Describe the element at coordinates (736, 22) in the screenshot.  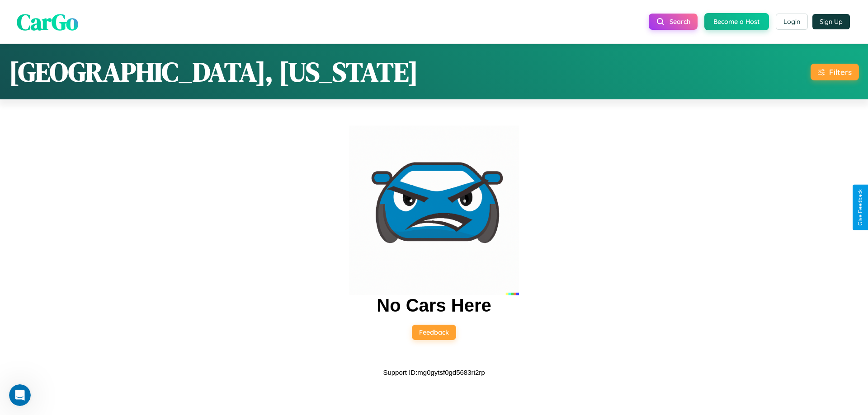
I see `button: Become a Host` at that location.